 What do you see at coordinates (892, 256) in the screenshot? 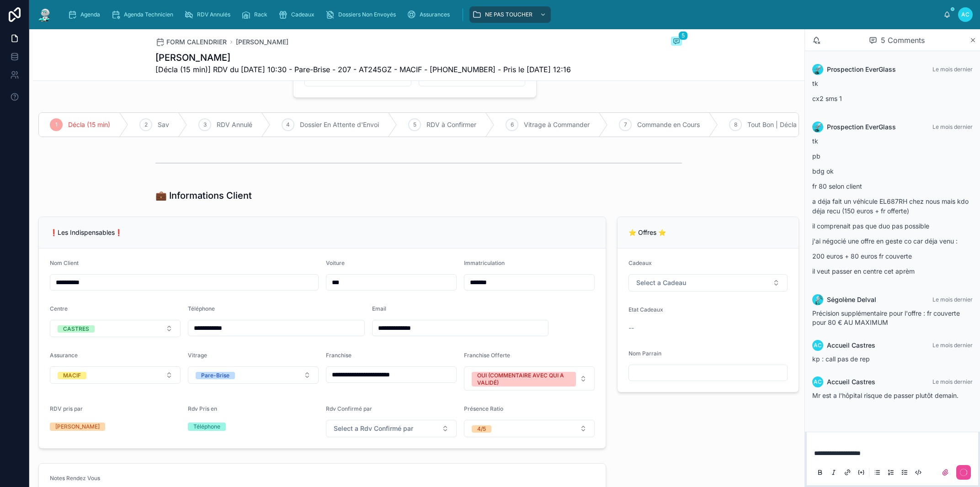
I see `p: 200 euros + 80 euros fr couverte` at bounding box center [892, 256].